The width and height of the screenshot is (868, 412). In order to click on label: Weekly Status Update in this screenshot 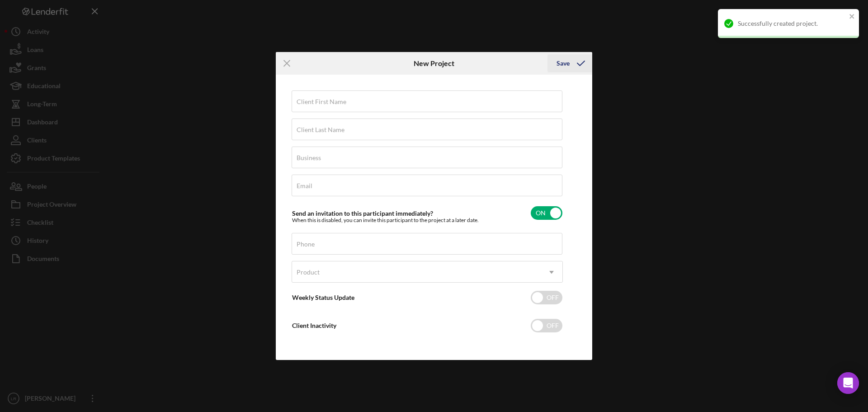, I will do `click(323, 297)`.